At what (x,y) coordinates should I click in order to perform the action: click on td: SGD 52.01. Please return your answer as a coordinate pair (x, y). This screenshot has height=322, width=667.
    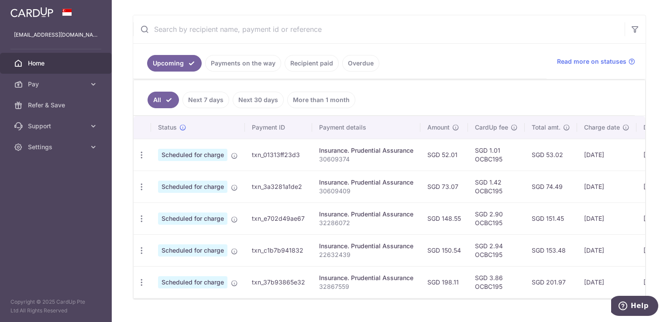
    Looking at the image, I should click on (444, 155).